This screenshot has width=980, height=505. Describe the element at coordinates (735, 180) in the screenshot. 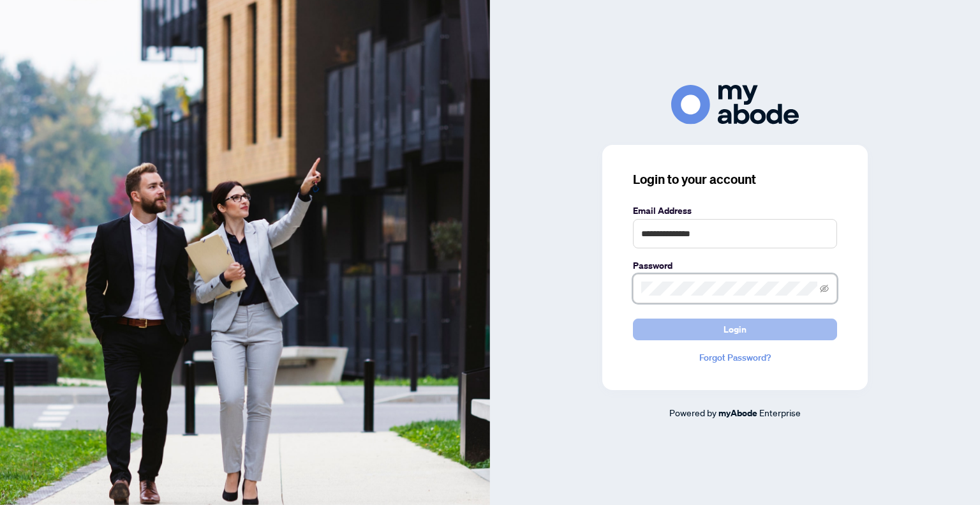

I see `h3: Login to your account` at that location.